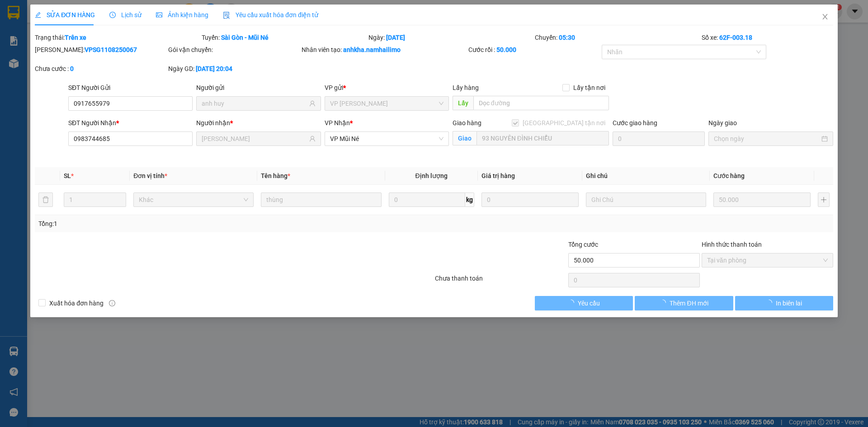  What do you see at coordinates (193, 200) in the screenshot?
I see `span: Khác` at bounding box center [193, 200].